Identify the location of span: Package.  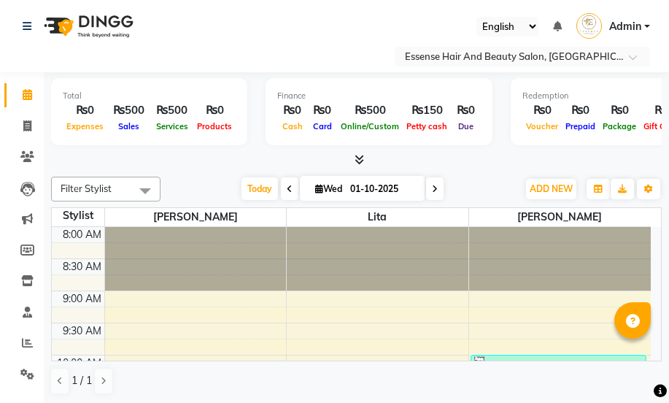
(619, 126).